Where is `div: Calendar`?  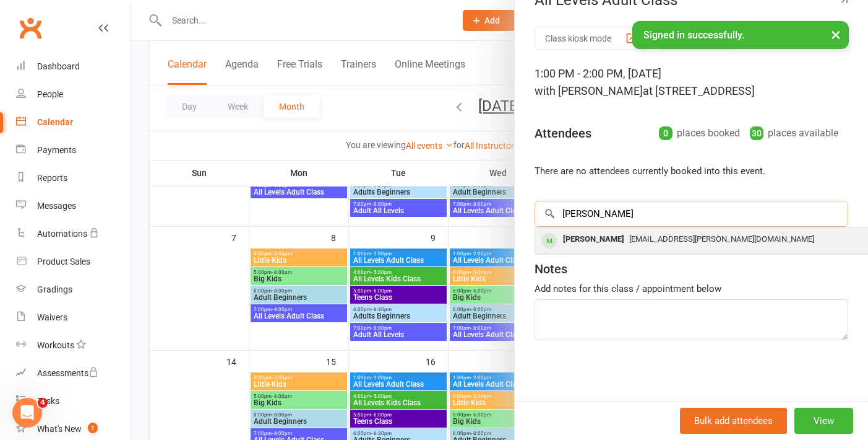 div: Calendar is located at coordinates (55, 122).